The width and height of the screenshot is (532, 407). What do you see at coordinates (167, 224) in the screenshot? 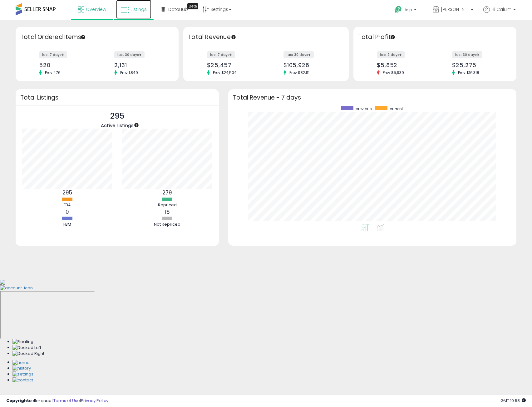
I see `div: Not Repriced` at bounding box center [167, 224].